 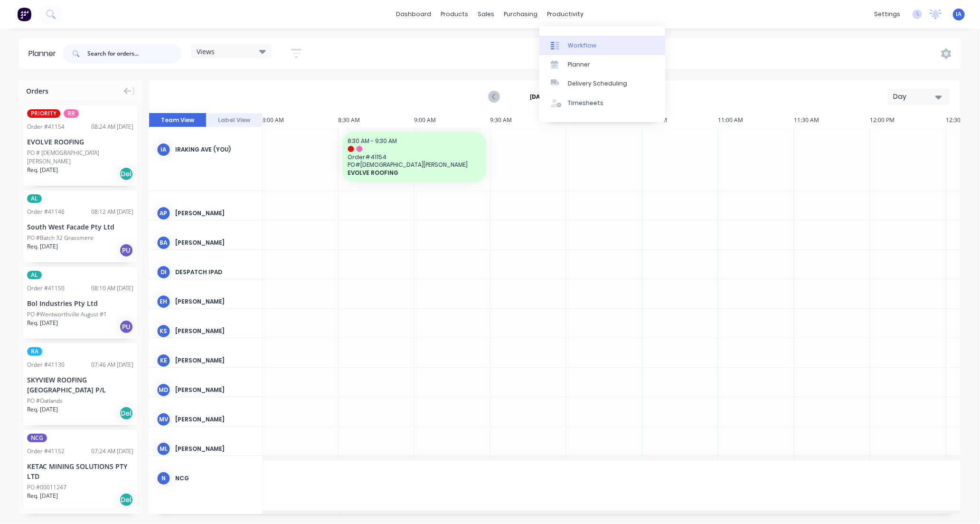 I want to click on div: Bol Industries Pty Ltd, so click(x=80, y=303).